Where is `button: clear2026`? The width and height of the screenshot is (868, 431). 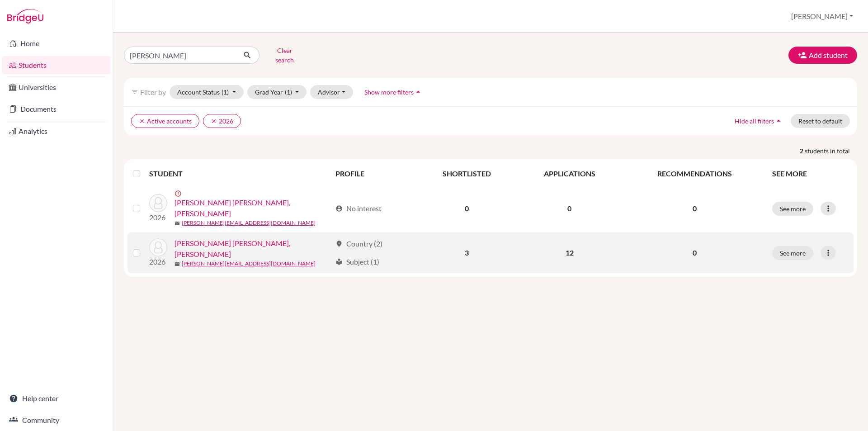 button: clear2026 is located at coordinates (222, 121).